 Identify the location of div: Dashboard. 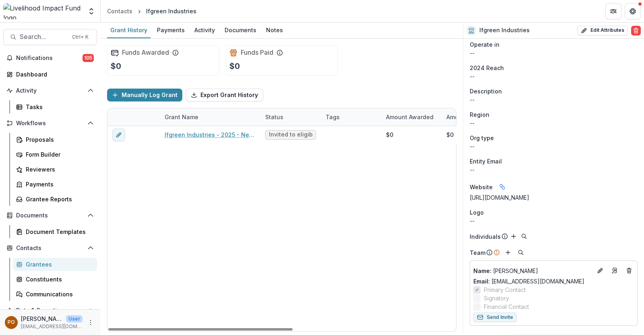
(53, 74).